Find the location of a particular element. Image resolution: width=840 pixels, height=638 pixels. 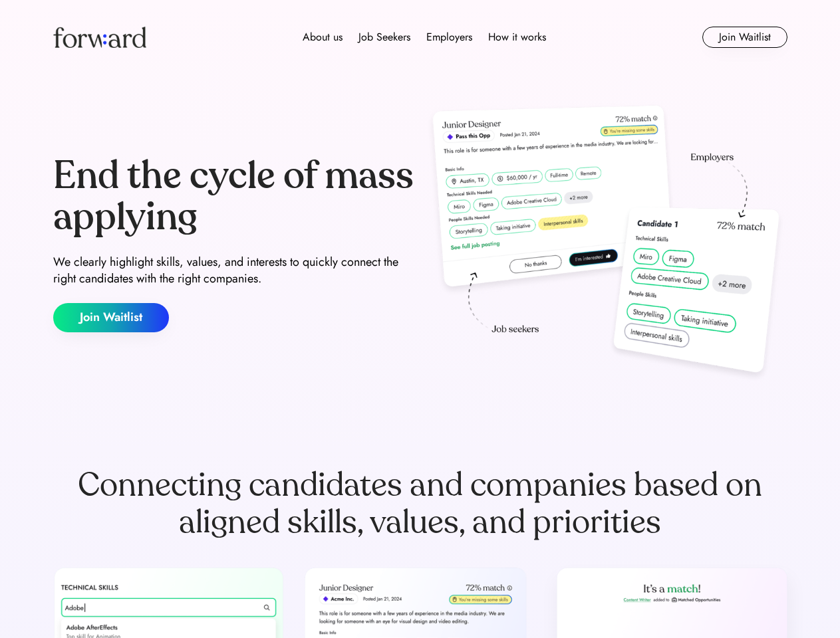

div: Job Seekers is located at coordinates (385, 37).